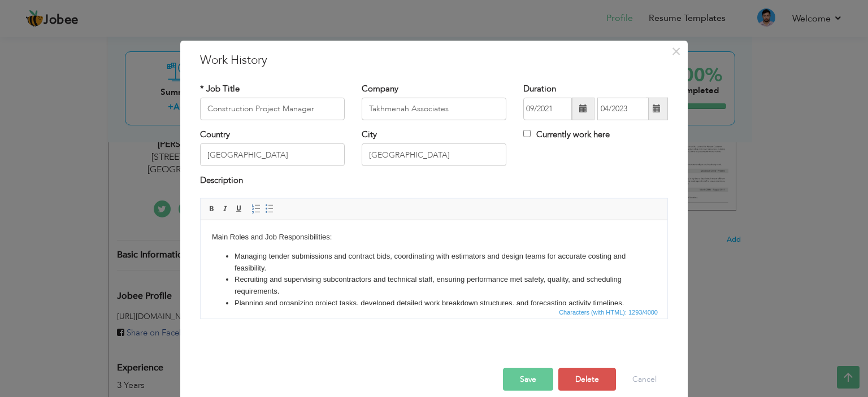 The image size is (868, 397). What do you see at coordinates (645, 380) in the screenshot?
I see `button: Cancel` at bounding box center [645, 380].